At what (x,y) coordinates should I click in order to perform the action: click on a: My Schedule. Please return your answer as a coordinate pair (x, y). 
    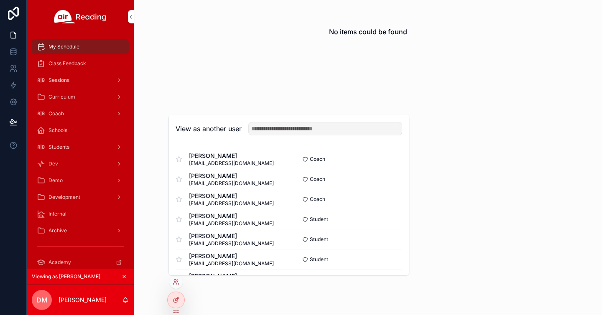
    Looking at the image, I should click on (80, 47).